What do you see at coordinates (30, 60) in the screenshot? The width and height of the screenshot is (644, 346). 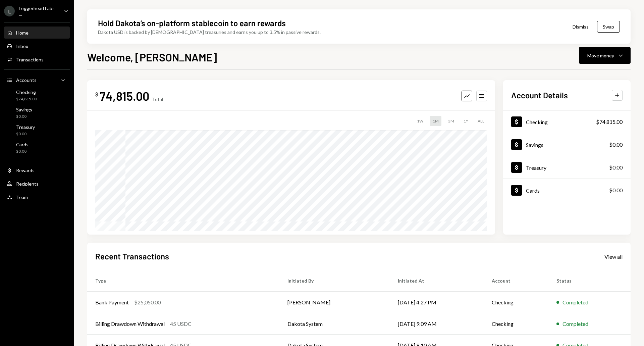 I see `div: Transactions` at bounding box center [30, 60].